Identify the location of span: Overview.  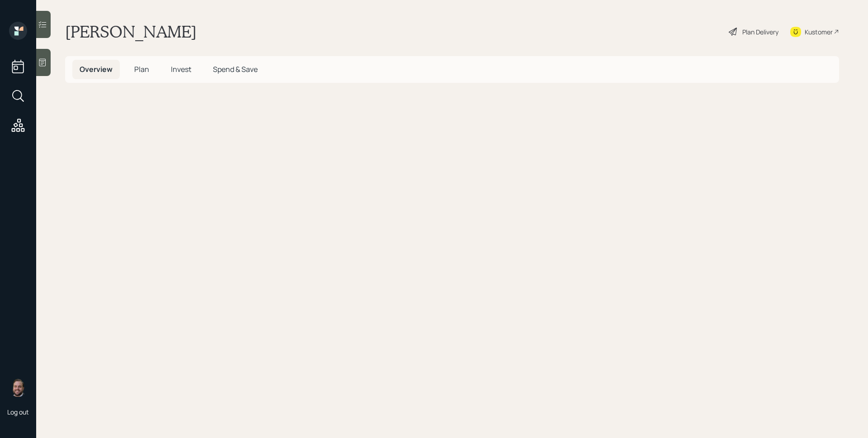
(96, 69).